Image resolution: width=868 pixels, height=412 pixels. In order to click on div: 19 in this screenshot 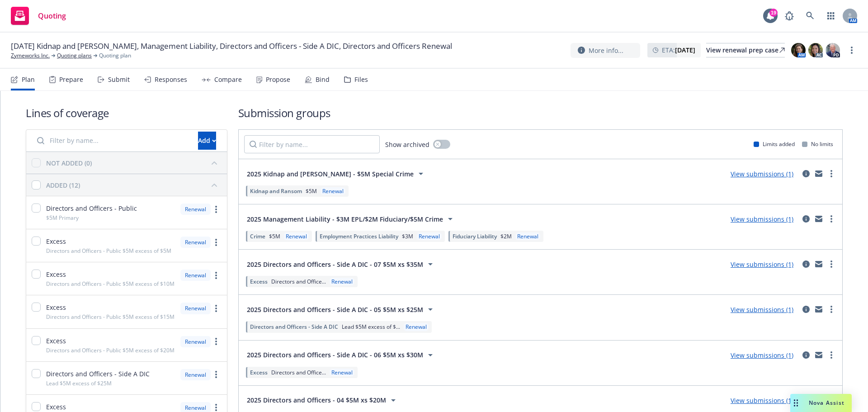, I will do `click(773, 13)`.